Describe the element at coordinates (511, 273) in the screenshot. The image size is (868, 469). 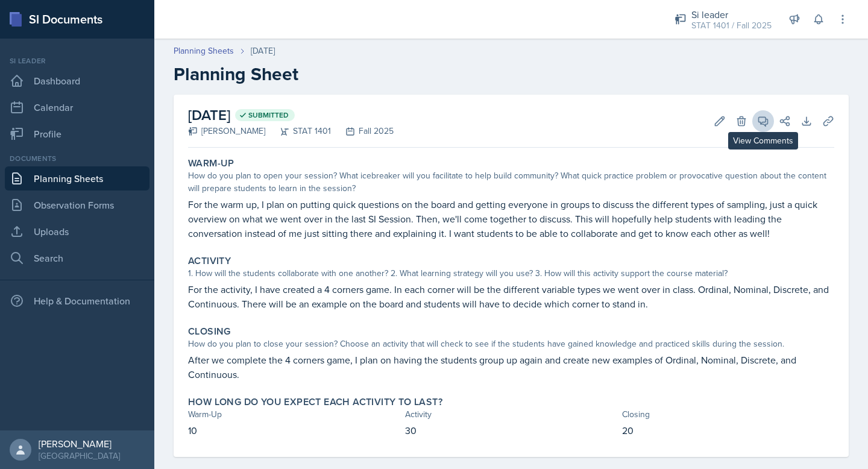
I see `div: 1. How will the students collaborate with one another? 2. What learning strategy will you use? 3....` at that location.